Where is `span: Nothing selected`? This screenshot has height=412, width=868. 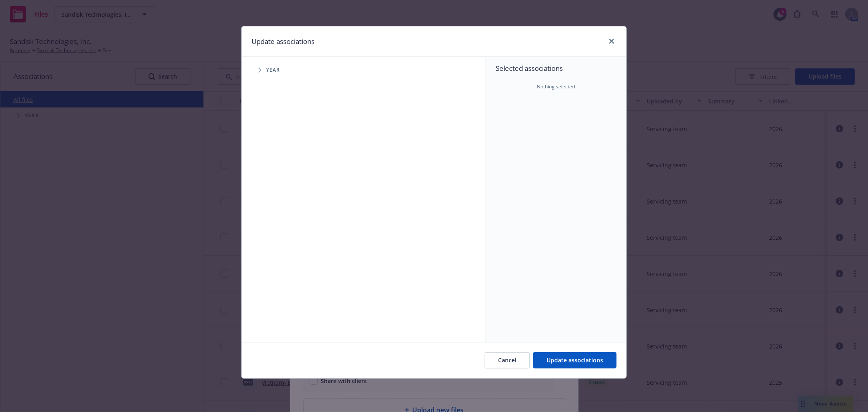
span: Nothing selected is located at coordinates (556, 87).